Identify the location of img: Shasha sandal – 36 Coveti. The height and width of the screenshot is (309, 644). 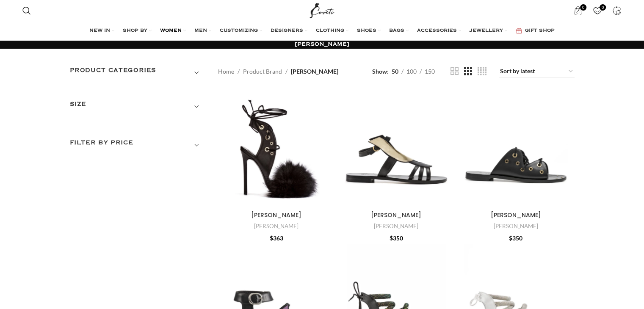
(276, 149).